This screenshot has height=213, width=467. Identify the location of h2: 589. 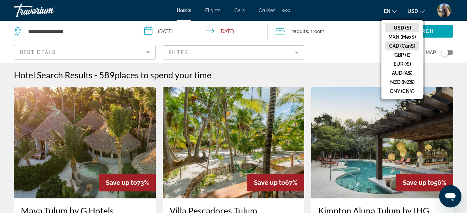
(155, 75).